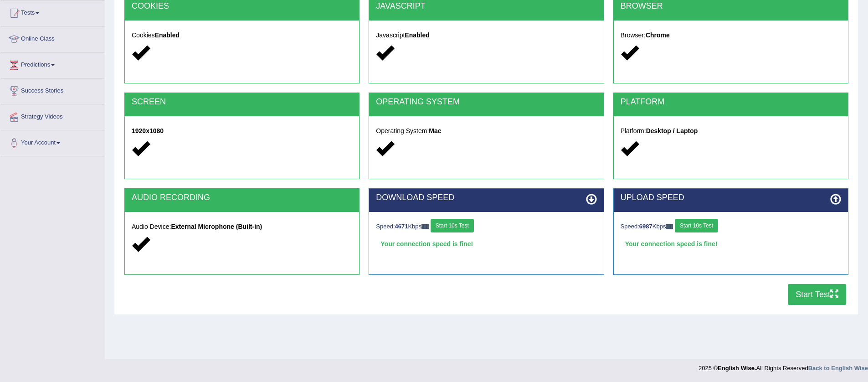  What do you see at coordinates (486, 102) in the screenshot?
I see `h2: OPERATING SYSTEM` at bounding box center [486, 102].